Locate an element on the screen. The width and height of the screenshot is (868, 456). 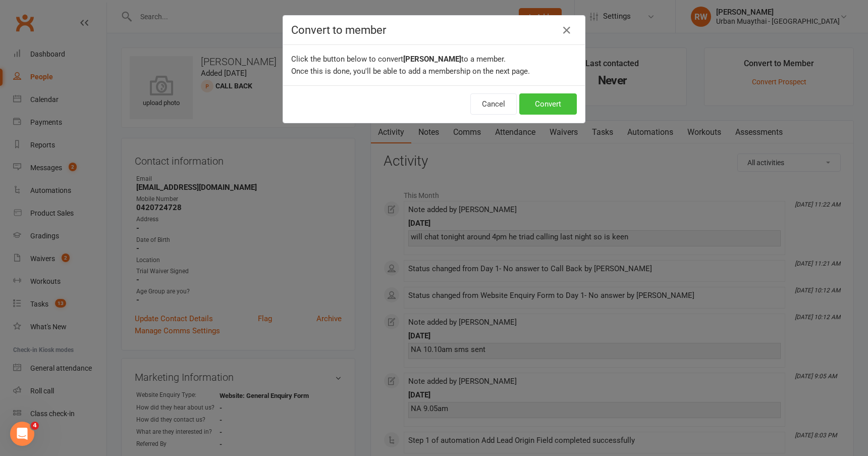
button: Close is located at coordinates (567, 31).